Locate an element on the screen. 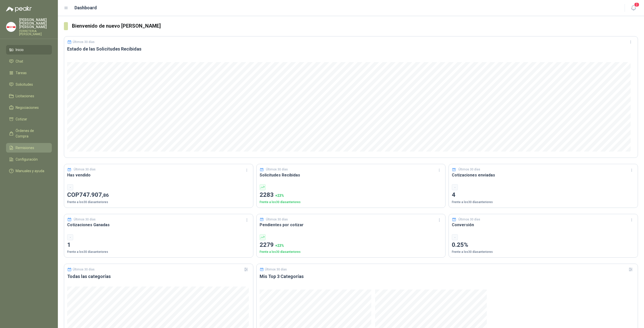  span: Configuración is located at coordinates (27, 159).